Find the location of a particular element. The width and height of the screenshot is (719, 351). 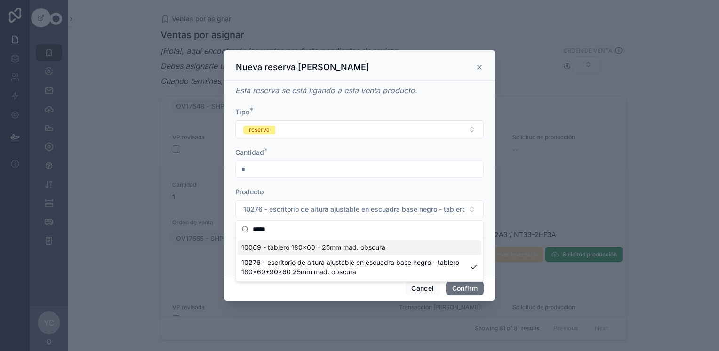

button: Cancel is located at coordinates (423, 288).